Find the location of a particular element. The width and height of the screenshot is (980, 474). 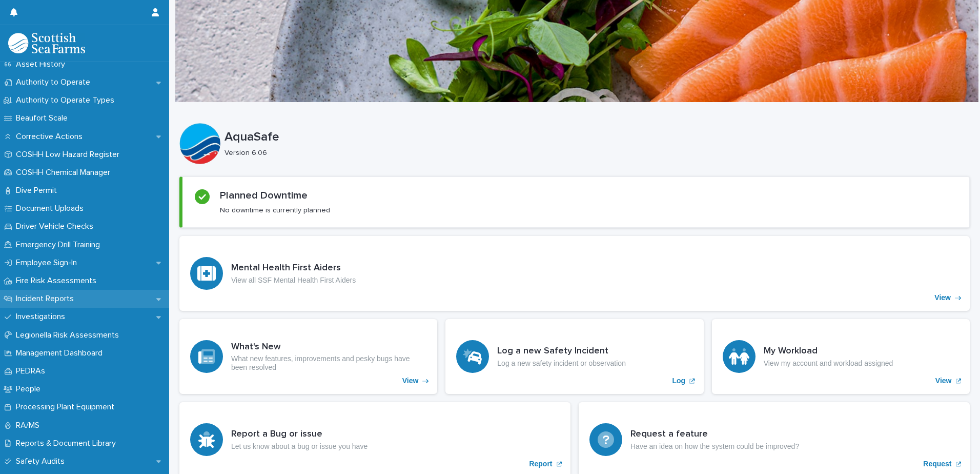

h3: What's New is located at coordinates (329, 348).